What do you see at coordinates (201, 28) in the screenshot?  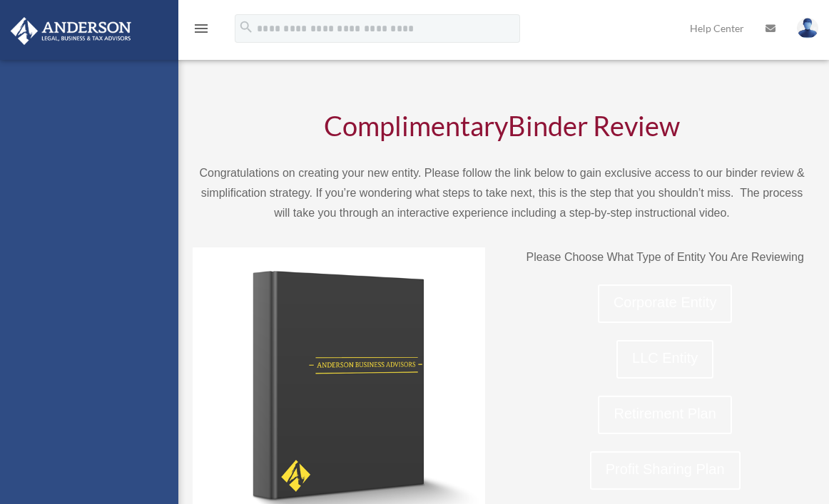 I see `i: menu` at bounding box center [201, 28].